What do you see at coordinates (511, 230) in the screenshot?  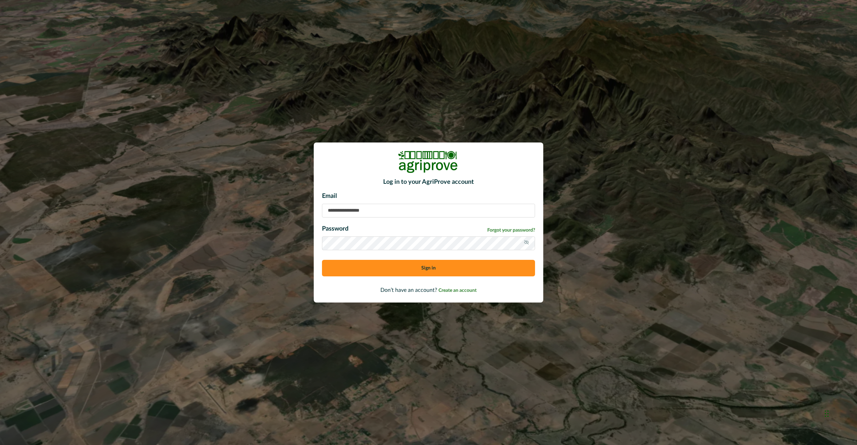 I see `a: Forgot your password?` at bounding box center [511, 230].